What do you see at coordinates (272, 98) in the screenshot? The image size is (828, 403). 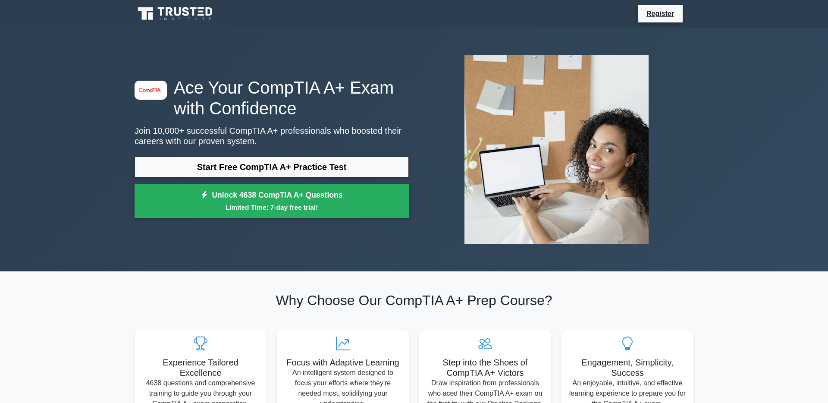 I see `h1: Ace Your CompTIA A+ Exam with Confidence` at bounding box center [272, 98].